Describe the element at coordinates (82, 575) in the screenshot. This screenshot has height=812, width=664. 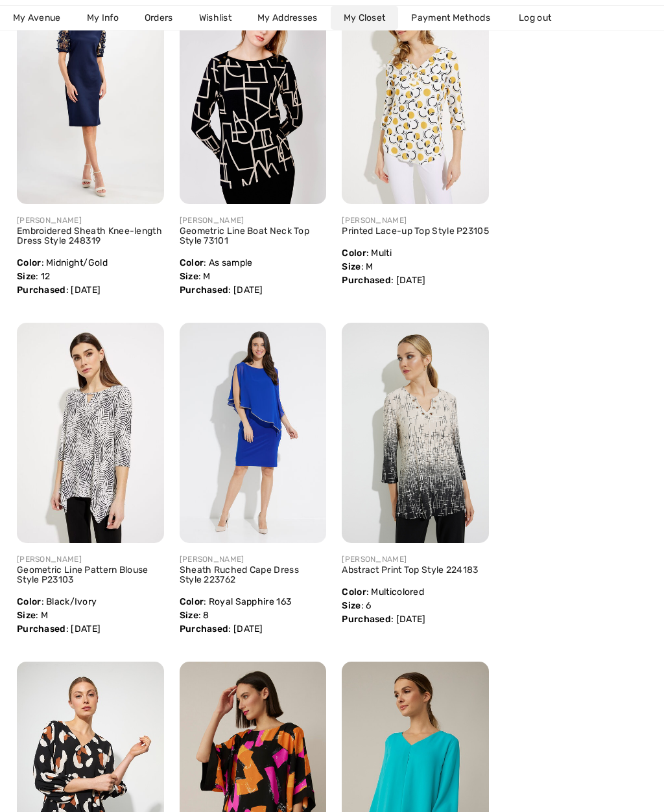
I see `a: Geometric Line Pattern Blouse Style P23103` at that location.